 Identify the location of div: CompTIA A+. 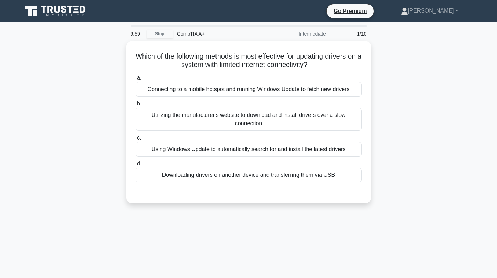
(221, 34).